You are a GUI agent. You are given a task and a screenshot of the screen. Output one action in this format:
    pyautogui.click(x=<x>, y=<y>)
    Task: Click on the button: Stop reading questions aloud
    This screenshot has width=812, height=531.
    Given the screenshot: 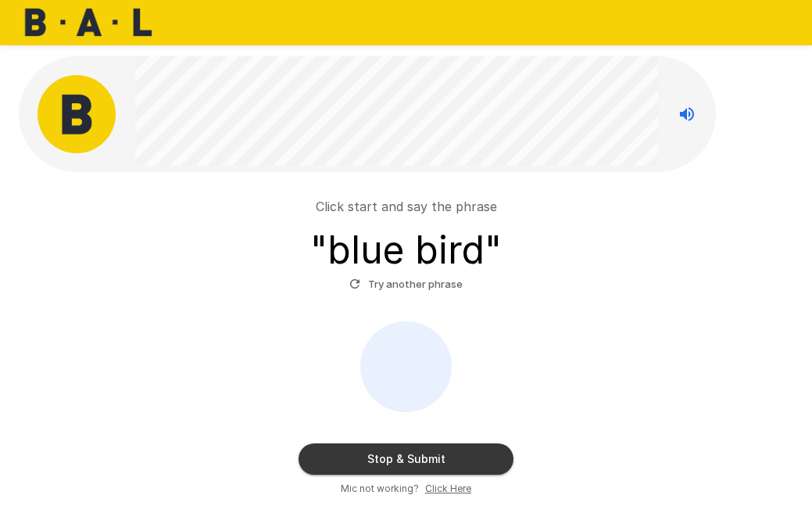 What is the action you would take?
    pyautogui.click(x=687, y=114)
    